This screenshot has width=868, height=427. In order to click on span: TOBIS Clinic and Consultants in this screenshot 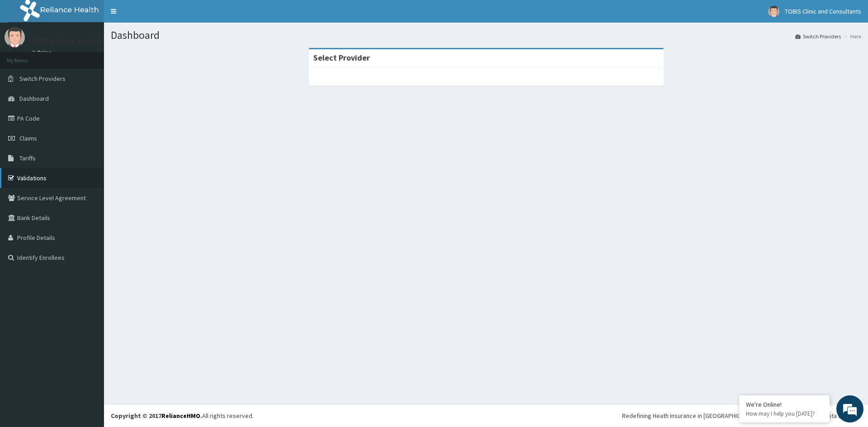, I will do `click(823, 11)`.